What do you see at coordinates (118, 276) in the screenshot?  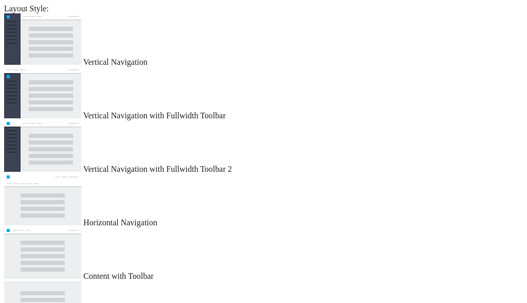 I see `span: Content with Toolbar` at bounding box center [118, 276].